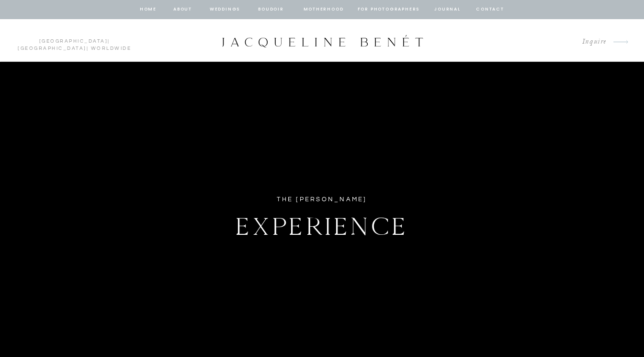  Describe the element at coordinates (388, 10) in the screenshot. I see `nav: for photographers` at that location.